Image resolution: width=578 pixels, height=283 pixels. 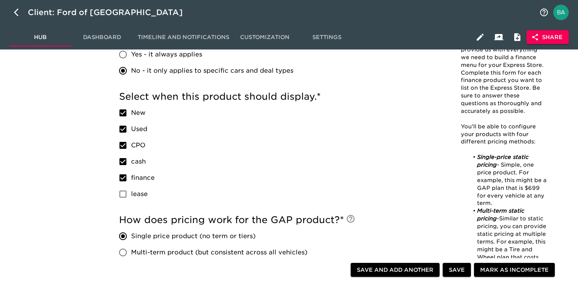 What do you see at coordinates (138, 113) in the screenshot?
I see `span: New` at bounding box center [138, 113].